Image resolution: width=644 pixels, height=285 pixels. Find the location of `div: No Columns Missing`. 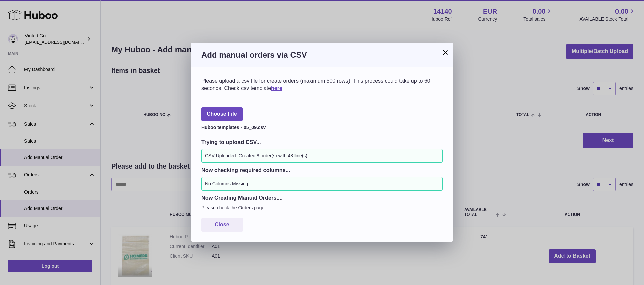

div: No Columns Missing is located at coordinates (322, 184).